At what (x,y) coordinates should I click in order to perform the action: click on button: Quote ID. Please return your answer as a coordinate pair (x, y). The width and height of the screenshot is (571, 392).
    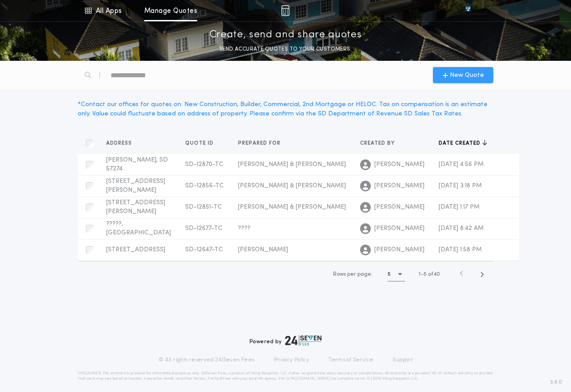
    Looking at the image, I should click on (202, 144).